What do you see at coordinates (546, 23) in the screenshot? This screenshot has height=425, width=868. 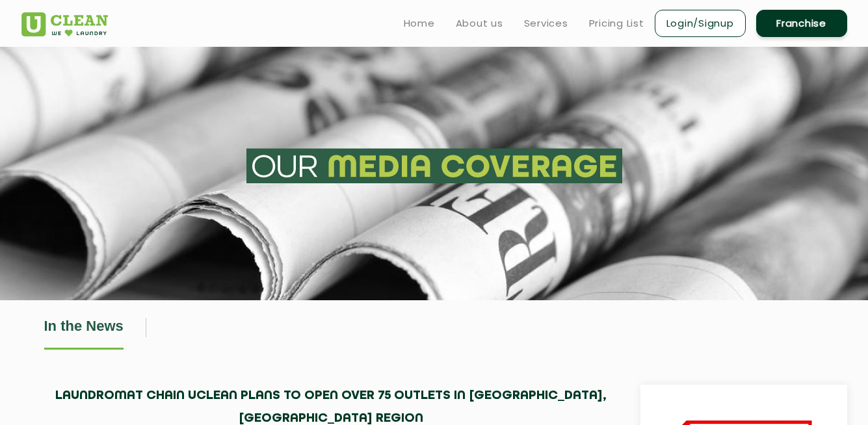 I see `a: Services` at bounding box center [546, 23].